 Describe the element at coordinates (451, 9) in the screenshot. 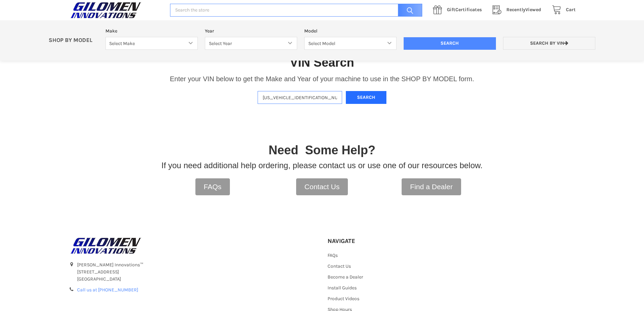

I see `span: Gift` at that location.